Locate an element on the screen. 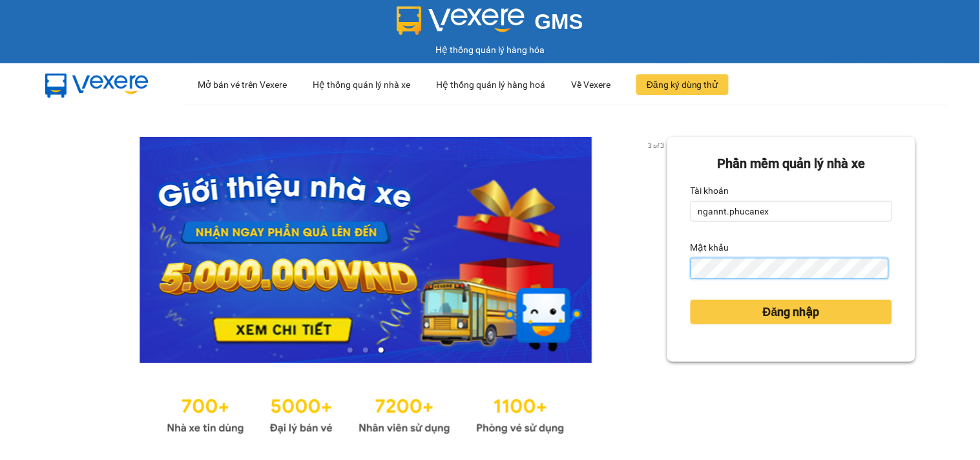 The height and width of the screenshot is (460, 980). button: Đăng ký dùng thử is located at coordinates (682, 85).